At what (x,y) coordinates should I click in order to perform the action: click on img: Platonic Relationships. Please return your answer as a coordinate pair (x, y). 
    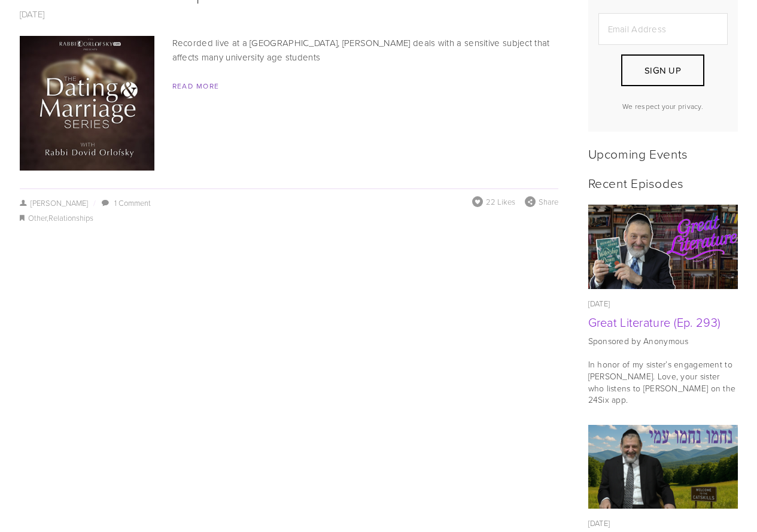
    Looking at the image, I should click on (87, 103).